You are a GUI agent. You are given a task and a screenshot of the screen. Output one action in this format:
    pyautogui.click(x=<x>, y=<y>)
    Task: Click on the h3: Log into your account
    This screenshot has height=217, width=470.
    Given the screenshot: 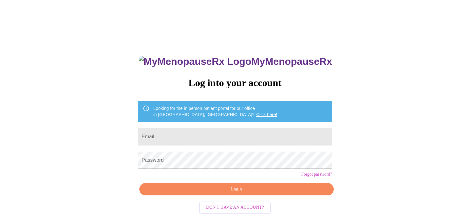 What is the action you would take?
    pyautogui.click(x=235, y=83)
    